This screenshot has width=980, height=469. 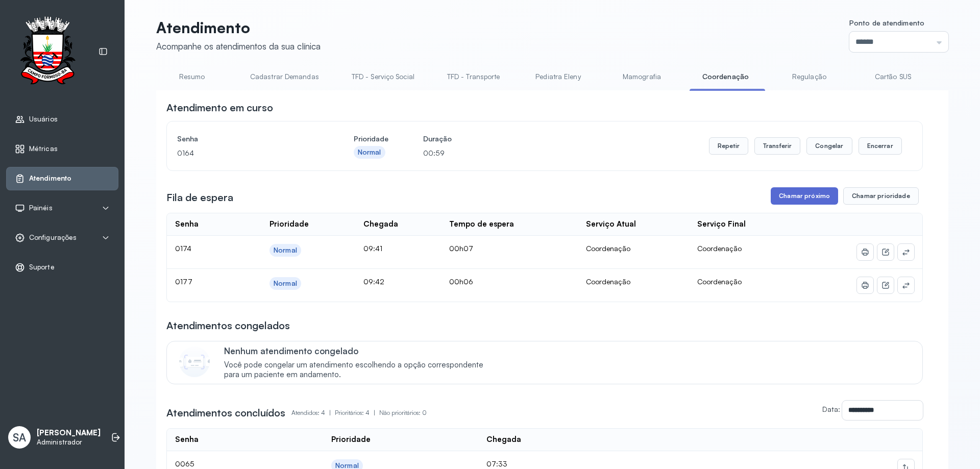 I want to click on a: Coordenação, so click(x=725, y=77).